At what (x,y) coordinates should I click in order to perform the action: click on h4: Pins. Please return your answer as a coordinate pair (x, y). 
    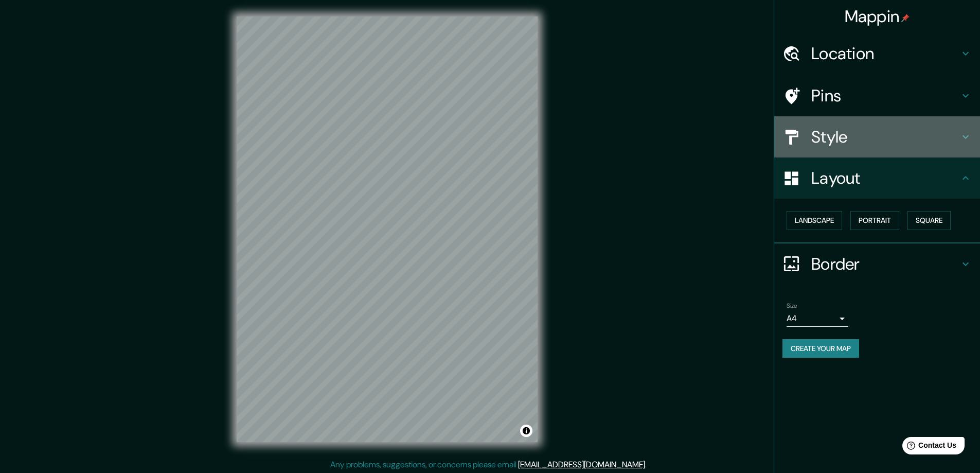
    Looking at the image, I should click on (885, 95).